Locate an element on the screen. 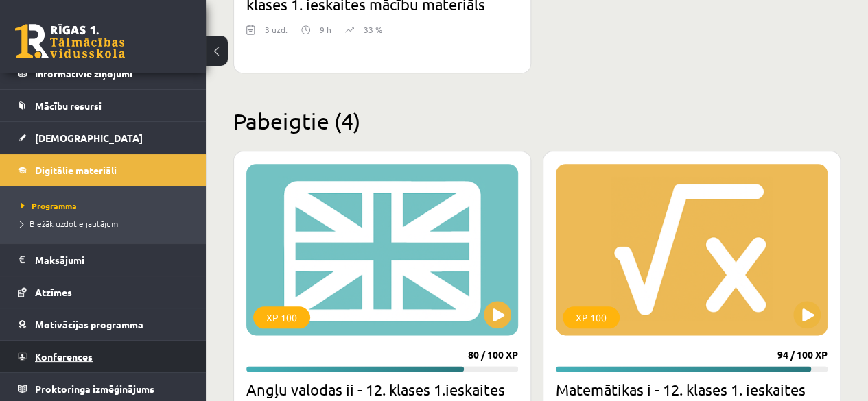 The image size is (868, 401). legend: Maksājumi is located at coordinates (112, 260).